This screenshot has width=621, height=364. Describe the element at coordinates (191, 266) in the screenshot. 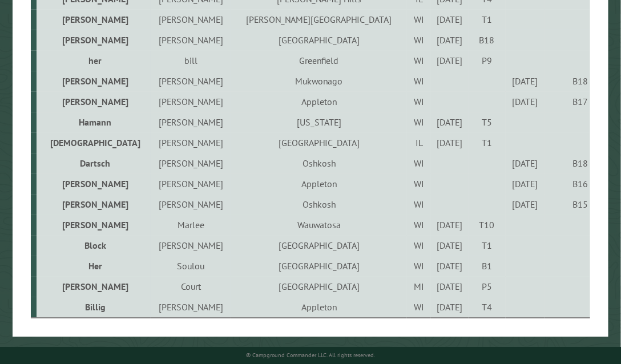

I see `td: Soulou` at that location.